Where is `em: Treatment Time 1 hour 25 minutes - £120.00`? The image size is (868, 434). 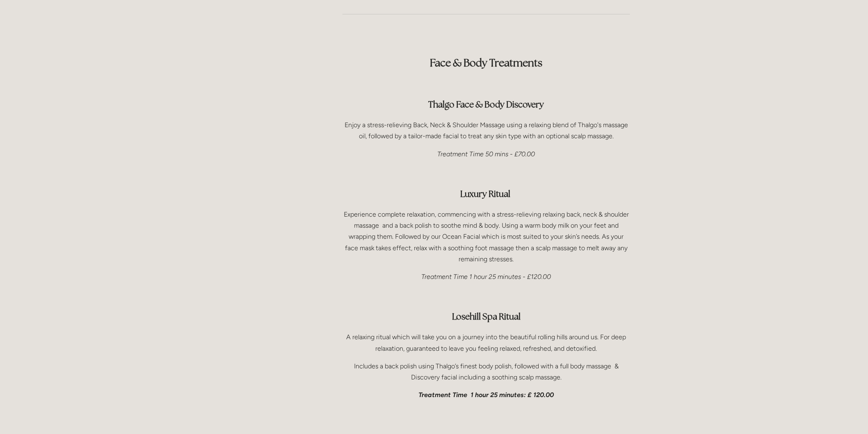
em: Treatment Time 1 hour 25 minutes - £120.00 is located at coordinates (486, 277).